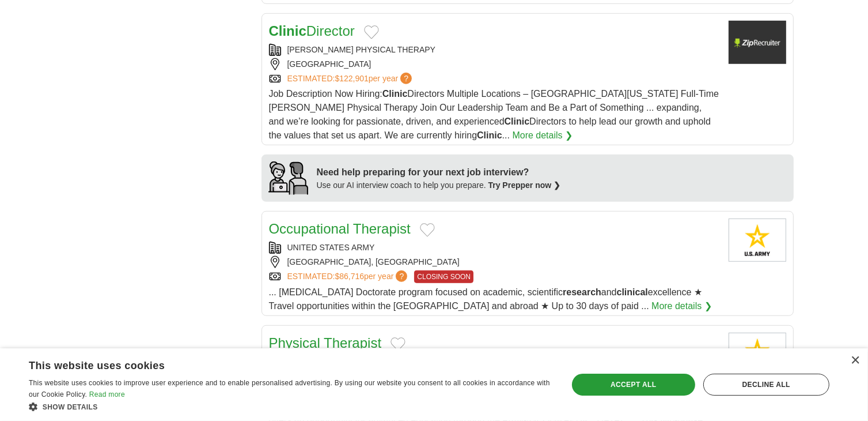 The height and width of the screenshot is (421, 868). What do you see at coordinates (107, 395) in the screenshot?
I see `a: Read more, opens a new window` at bounding box center [107, 395].